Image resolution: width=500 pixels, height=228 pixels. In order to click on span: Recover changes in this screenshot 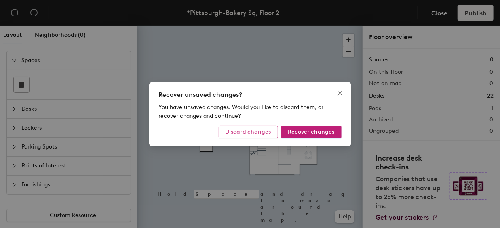, I will do `click(311, 132)`.